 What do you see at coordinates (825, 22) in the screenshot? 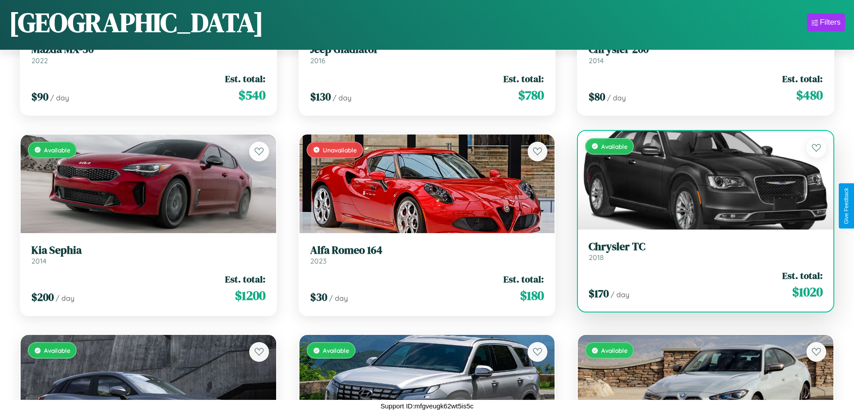
I see `button: Filters` at bounding box center [825, 22].